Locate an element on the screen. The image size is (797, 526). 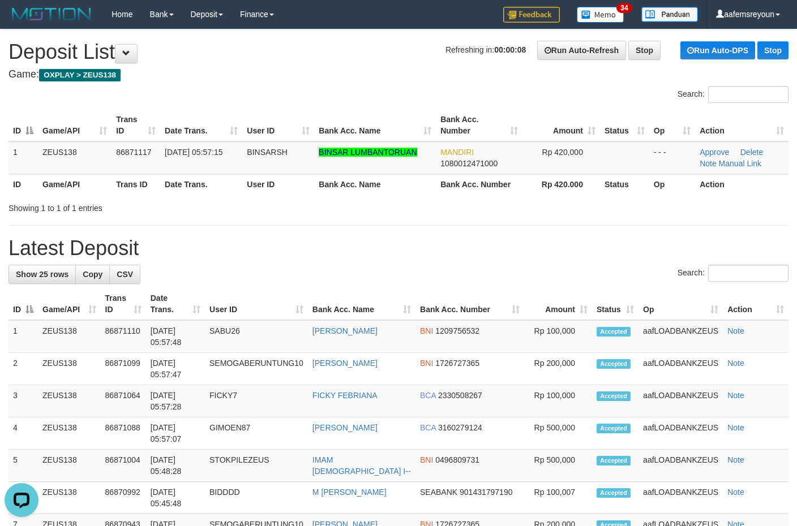
th: Rp 420.000 is located at coordinates (561, 184).